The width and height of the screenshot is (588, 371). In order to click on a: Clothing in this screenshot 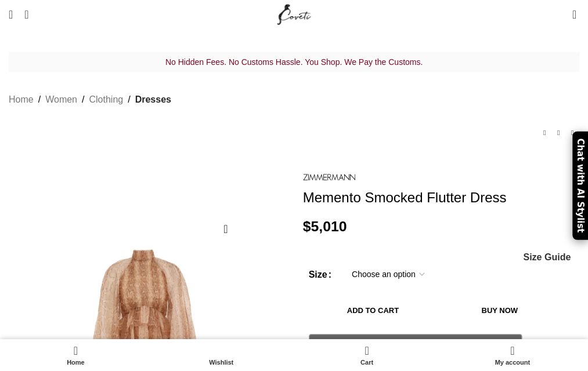, I will do `click(105, 100)`.